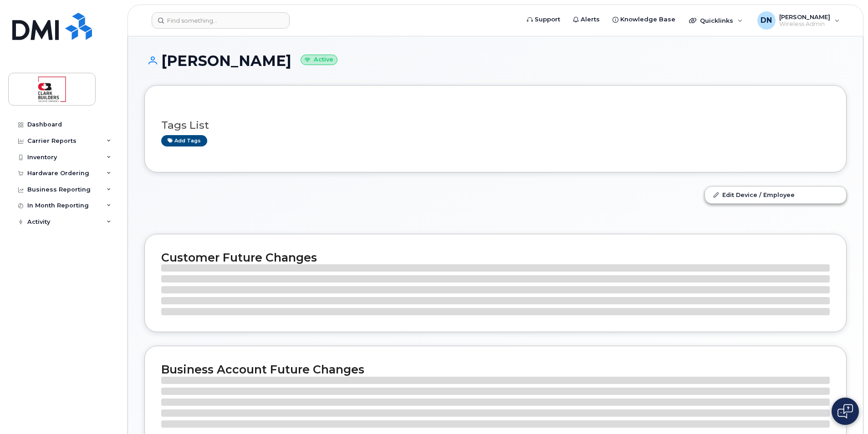  I want to click on h2: Customer Future Changes, so click(495, 257).